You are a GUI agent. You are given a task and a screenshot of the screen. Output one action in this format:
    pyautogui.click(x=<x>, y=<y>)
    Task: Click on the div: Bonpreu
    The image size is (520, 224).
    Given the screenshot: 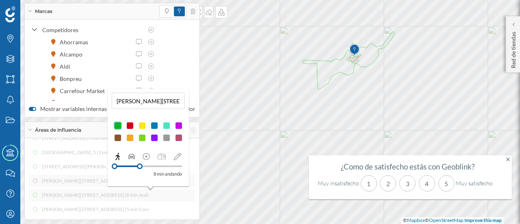 What is the action you would take?
    pyautogui.click(x=73, y=78)
    